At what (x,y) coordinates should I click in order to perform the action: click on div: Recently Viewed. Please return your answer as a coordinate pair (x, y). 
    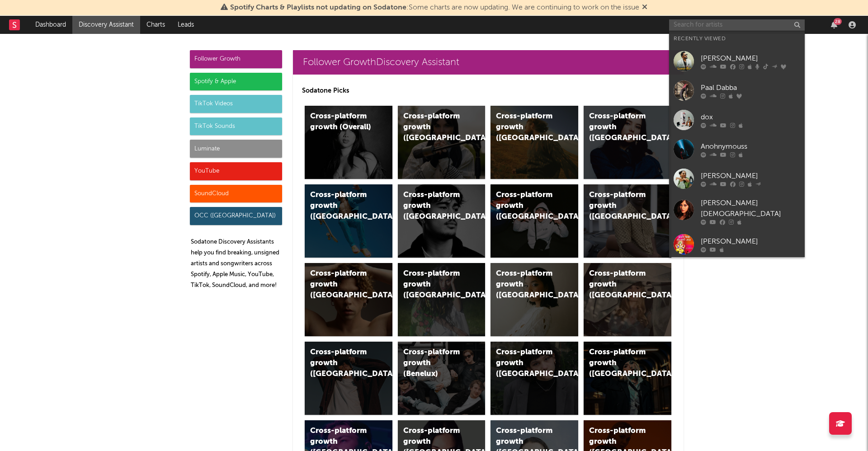
    Looking at the image, I should click on (737, 39).